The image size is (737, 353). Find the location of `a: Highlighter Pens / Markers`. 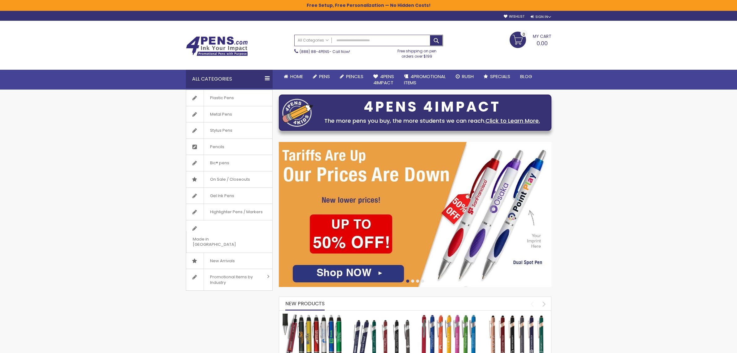

a: Highlighter Pens / Markers is located at coordinates (229, 212).